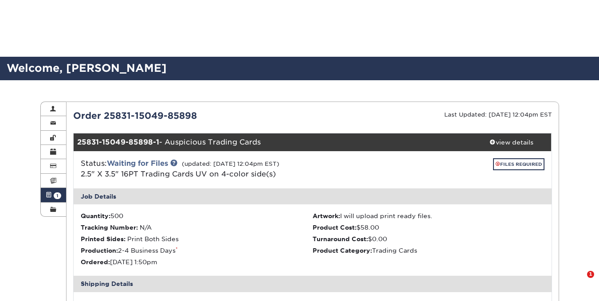 The image size is (599, 301). I want to click on li: $58.00, so click(428, 227).